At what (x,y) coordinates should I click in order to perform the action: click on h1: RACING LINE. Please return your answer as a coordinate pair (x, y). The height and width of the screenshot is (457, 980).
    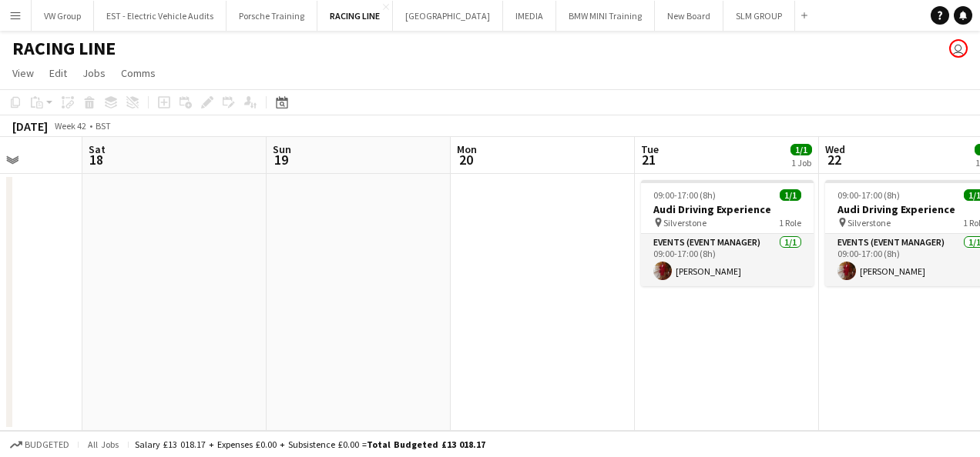
    Looking at the image, I should click on (64, 49).